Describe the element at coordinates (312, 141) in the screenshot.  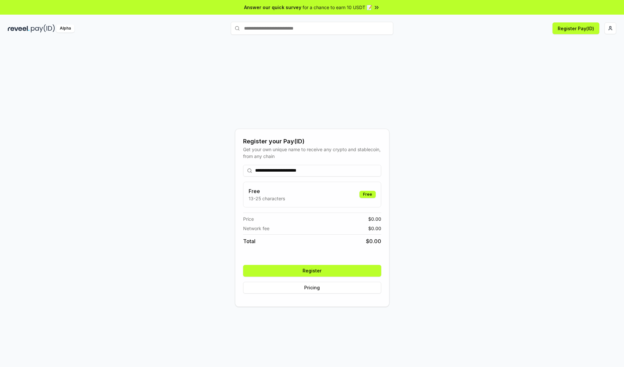
I see `div: Register your Pay(ID)` at that location.